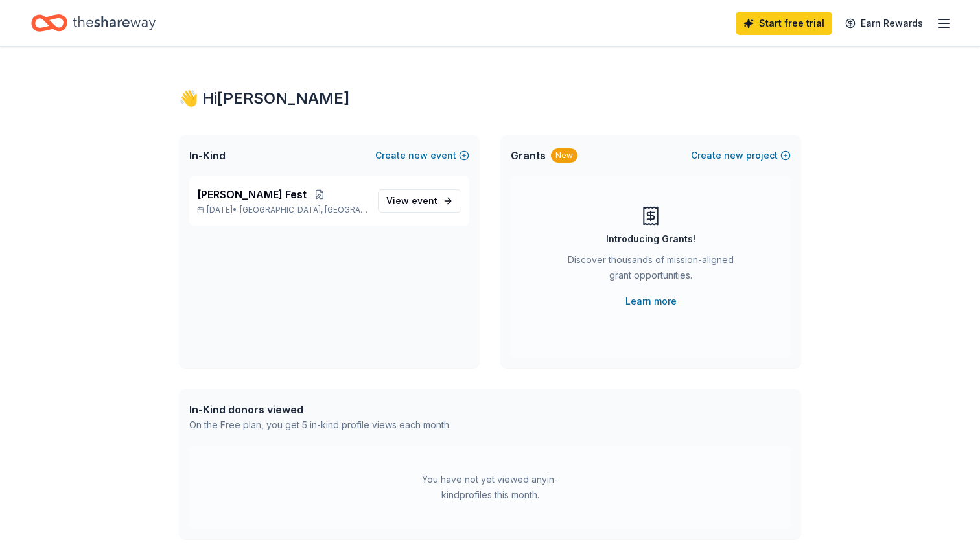  Describe the element at coordinates (651, 301) in the screenshot. I see `a: Learn more` at that location.